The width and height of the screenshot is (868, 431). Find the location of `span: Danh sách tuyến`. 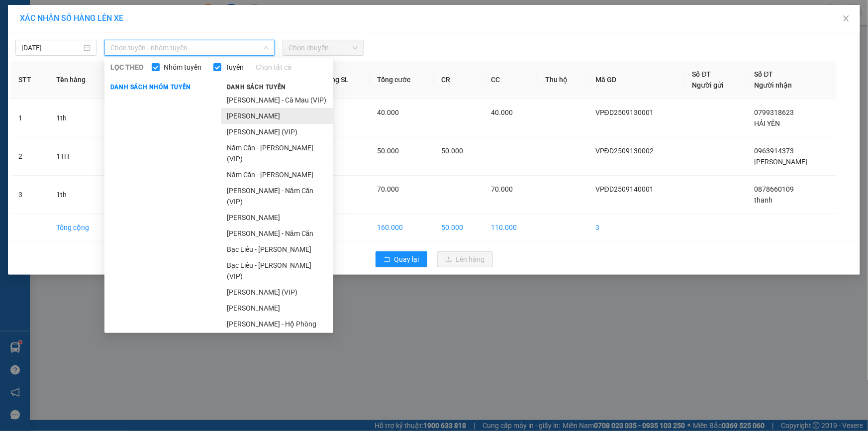

span: Danh sách tuyến is located at coordinates (256, 87).